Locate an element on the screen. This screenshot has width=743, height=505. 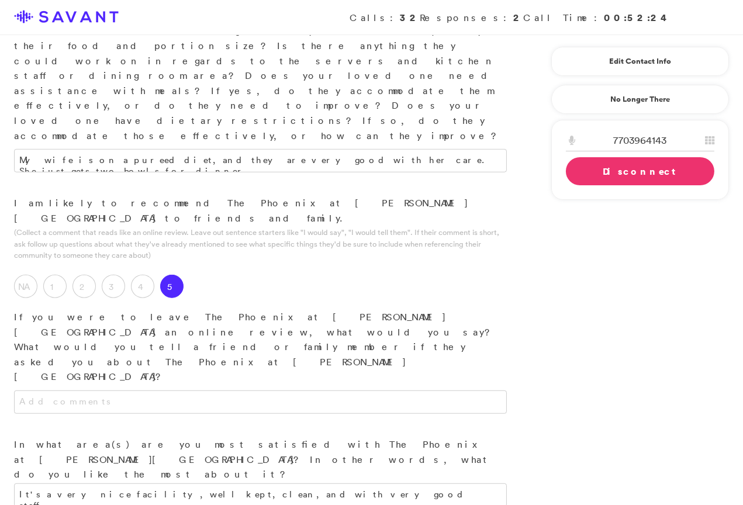
a: Edit Contact Info is located at coordinates (640, 61).